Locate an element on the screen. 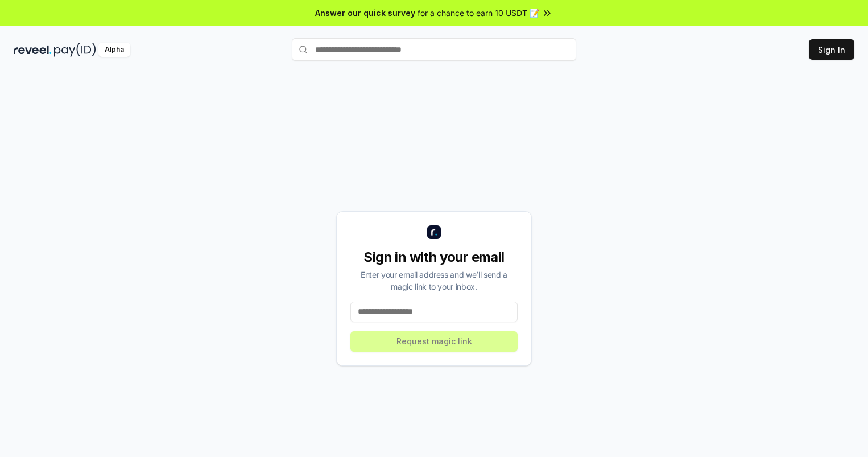  div: Enter your email address and we’ll send a magic link to your inbox. is located at coordinates (434, 280).